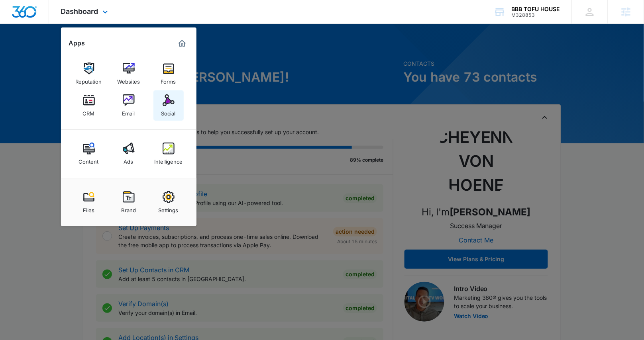  I want to click on a: Reputation, so click(89, 74).